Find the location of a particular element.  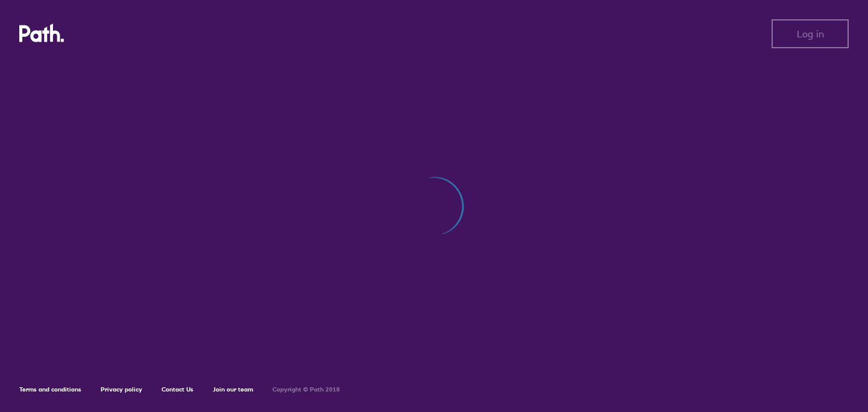

h6: Copyright © Path 2018 is located at coordinates (306, 390).